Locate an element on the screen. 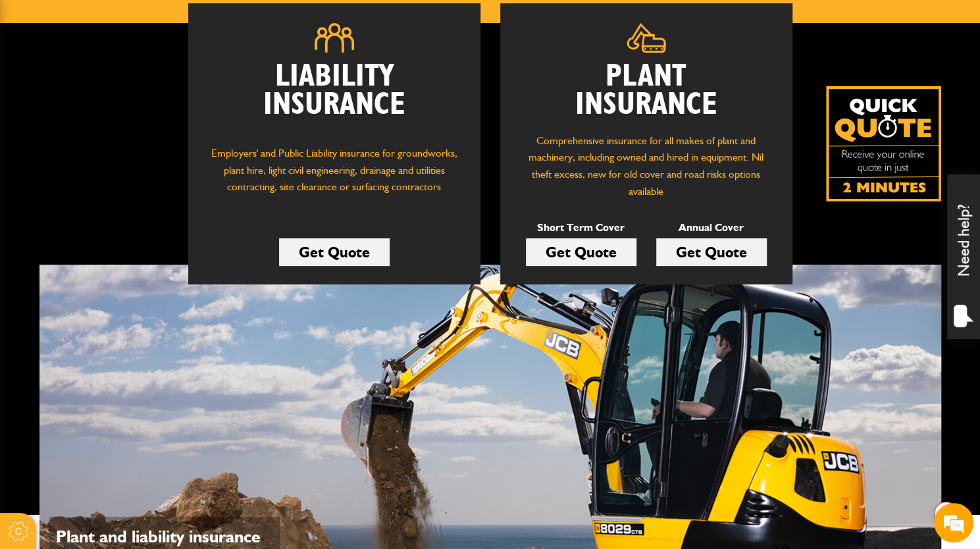 The height and width of the screenshot is (549, 980). h2: Liability Insurance is located at coordinates (334, 97).